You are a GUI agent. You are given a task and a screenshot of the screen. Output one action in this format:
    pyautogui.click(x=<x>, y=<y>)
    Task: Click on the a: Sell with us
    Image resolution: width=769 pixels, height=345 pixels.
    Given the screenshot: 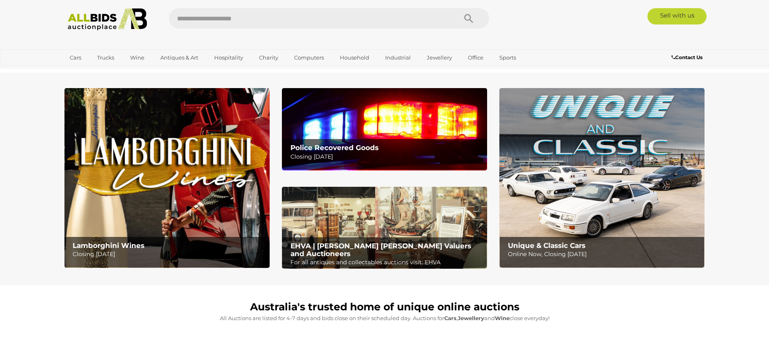 What is the action you would take?
    pyautogui.click(x=677, y=16)
    